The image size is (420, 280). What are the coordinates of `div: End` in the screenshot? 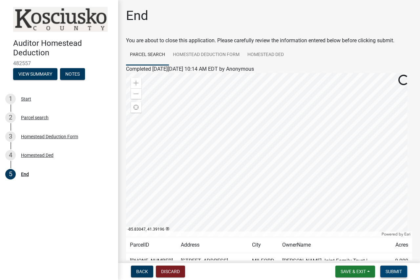 It's located at (25, 174).